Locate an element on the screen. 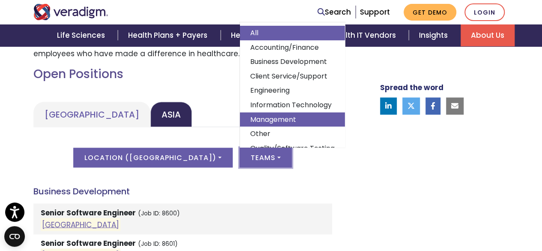 This screenshot has height=251, width=542. strong: Spread the word is located at coordinates (412, 87).